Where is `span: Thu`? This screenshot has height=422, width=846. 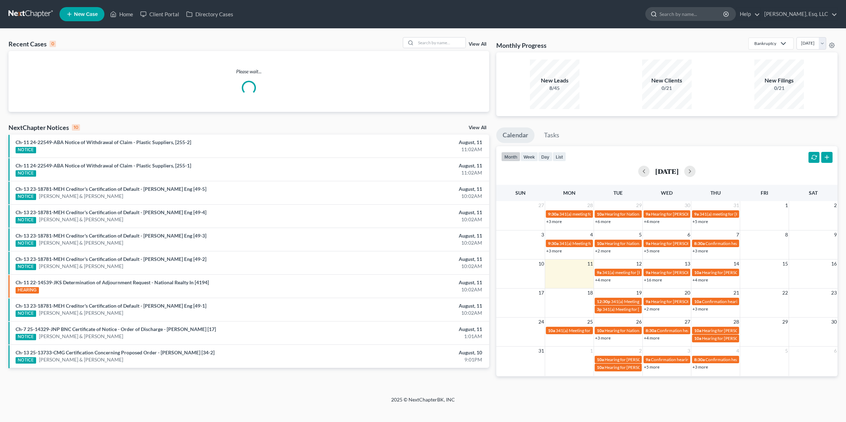 span: Thu is located at coordinates (716, 193).